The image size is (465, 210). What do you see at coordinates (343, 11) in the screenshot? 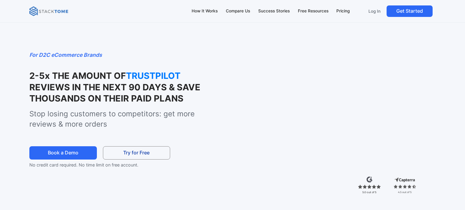
I see `div: Pricing` at bounding box center [343, 11].